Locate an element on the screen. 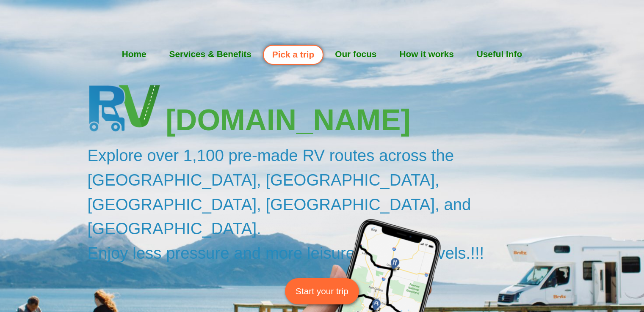 Image resolution: width=644 pixels, height=312 pixels. span: Start your trip is located at coordinates (322, 291).